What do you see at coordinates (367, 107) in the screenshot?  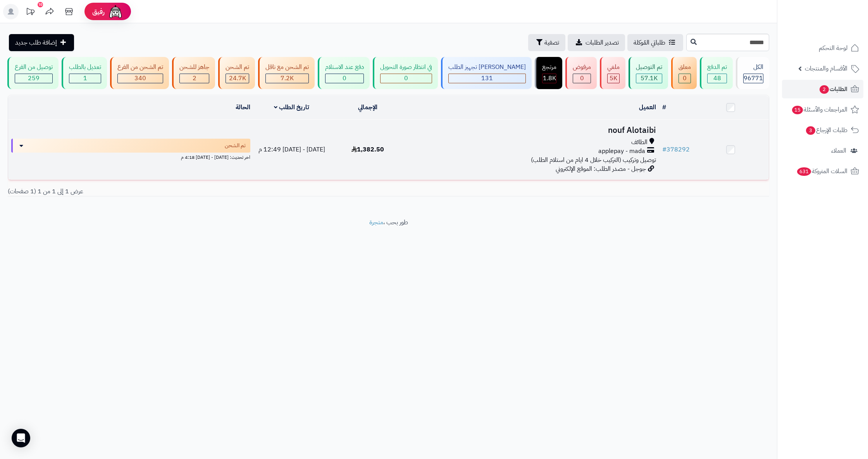 I see `a: الإجمالي` at bounding box center [367, 107].